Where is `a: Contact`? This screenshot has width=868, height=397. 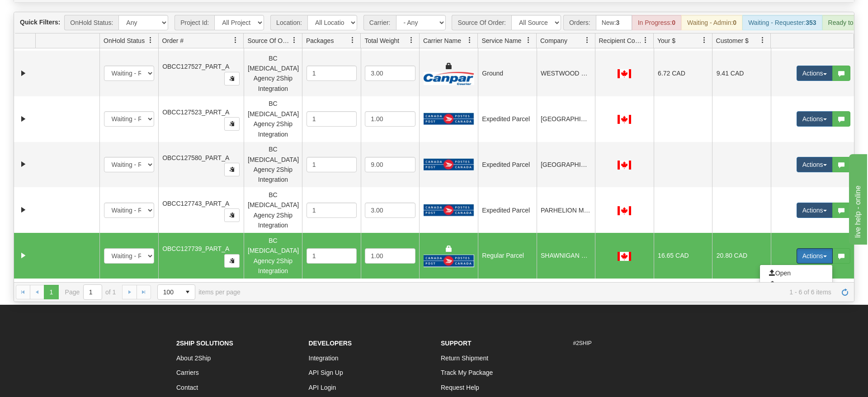 a: Contact is located at coordinates (187, 387).